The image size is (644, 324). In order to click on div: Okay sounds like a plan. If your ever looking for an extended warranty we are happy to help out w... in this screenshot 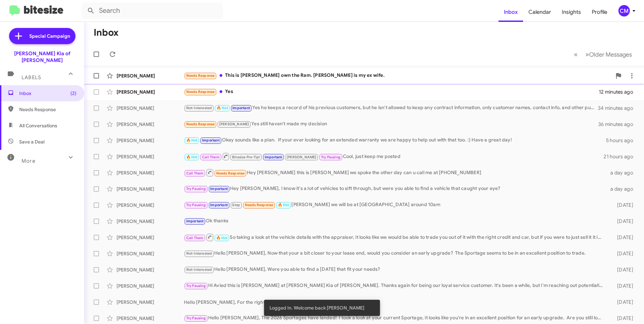, I will do `click(395, 140)`.